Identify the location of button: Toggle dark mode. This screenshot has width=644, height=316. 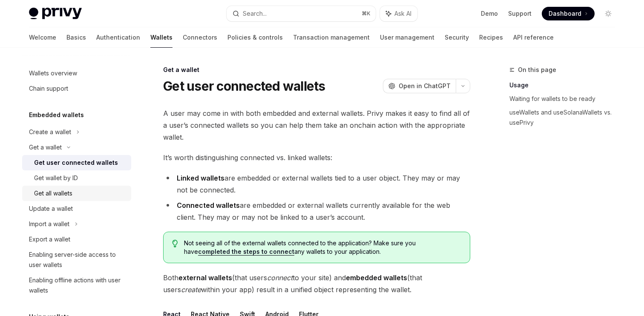
(608, 13).